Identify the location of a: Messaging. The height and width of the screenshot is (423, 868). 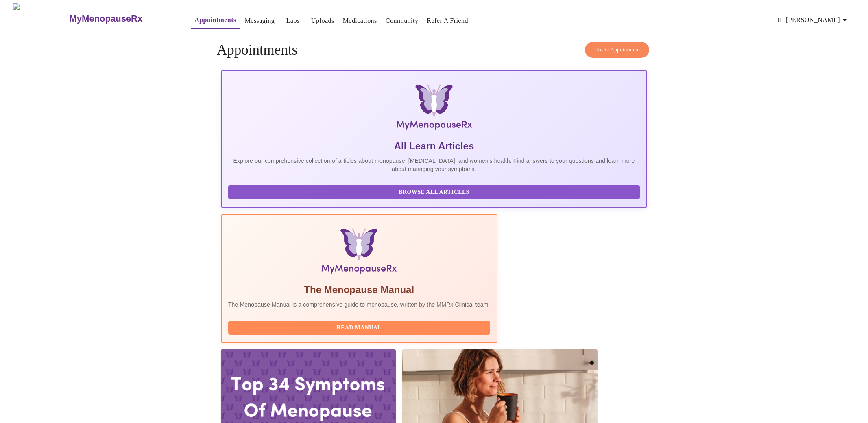
(260, 21).